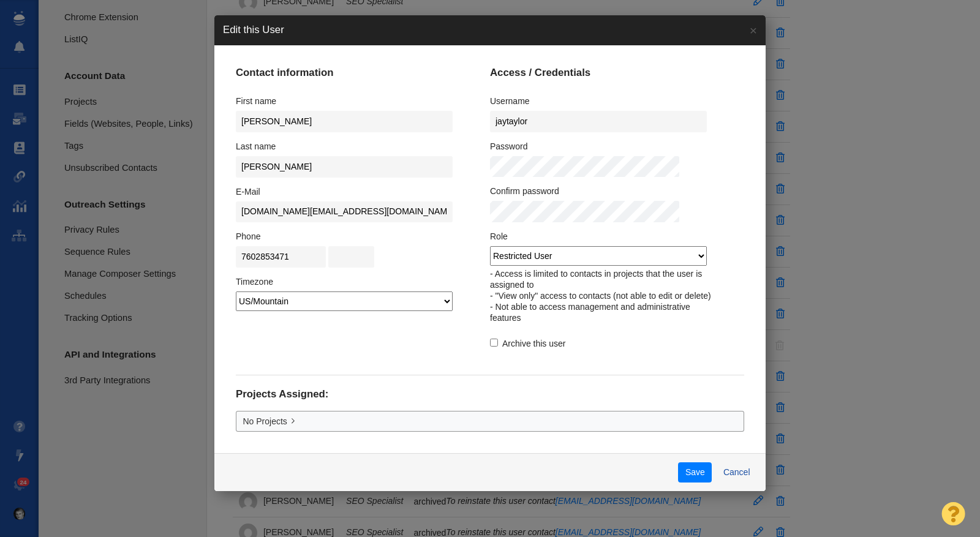  Describe the element at coordinates (248, 192) in the screenshot. I see `label: E-Mail` at that location.